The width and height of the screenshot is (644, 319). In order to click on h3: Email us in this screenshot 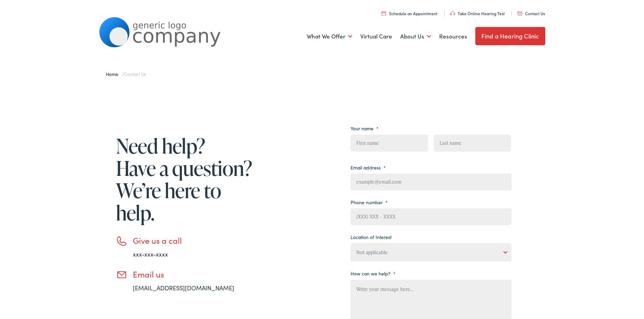, I will do `click(194, 274)`.